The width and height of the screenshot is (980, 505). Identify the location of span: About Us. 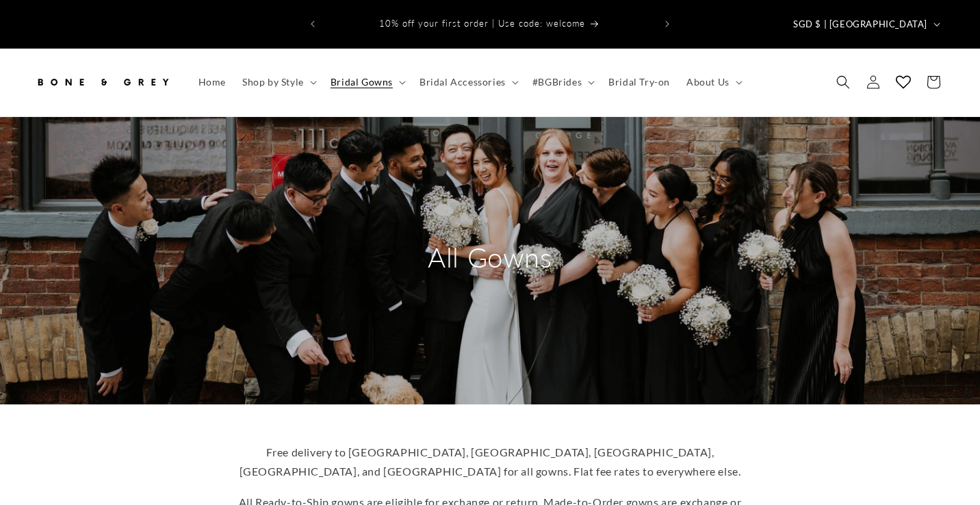
(708, 83).